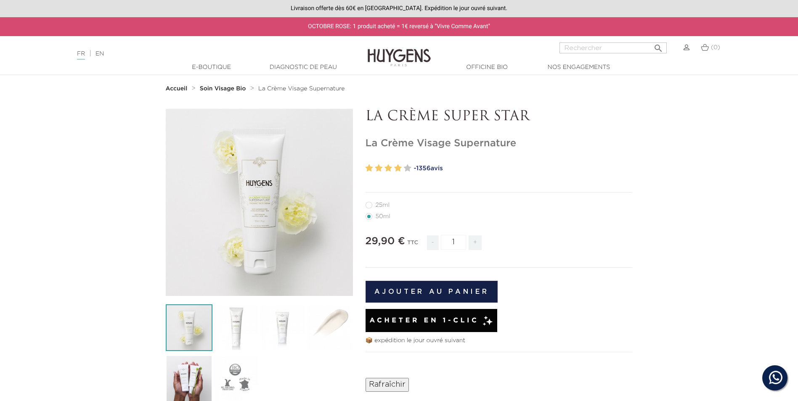 This screenshot has height=401, width=798. What do you see at coordinates (579, 67) in the screenshot?
I see `a: Nos engagements` at bounding box center [579, 67].